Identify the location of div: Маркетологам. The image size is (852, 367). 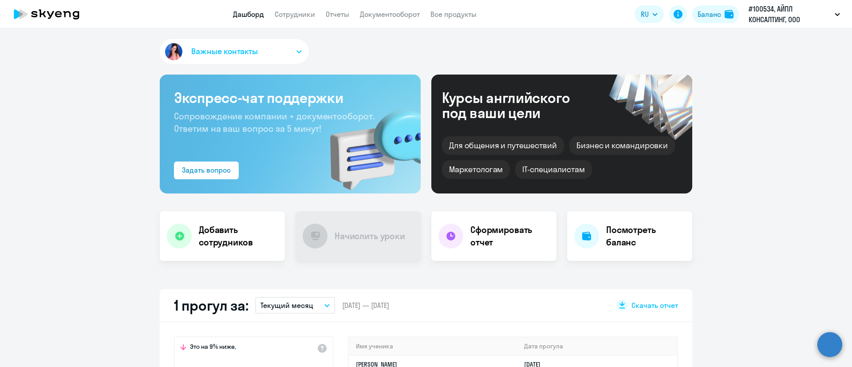
(476, 170).